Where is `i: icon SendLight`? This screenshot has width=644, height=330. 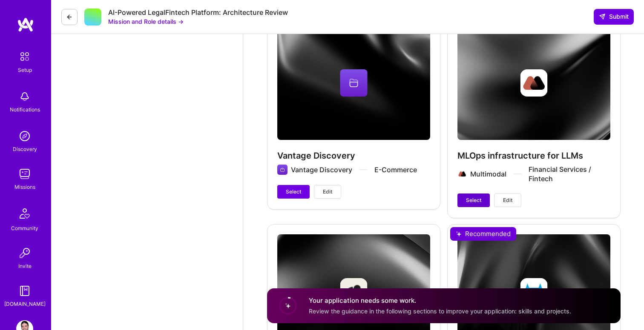
i: icon SendLight is located at coordinates (602, 16).